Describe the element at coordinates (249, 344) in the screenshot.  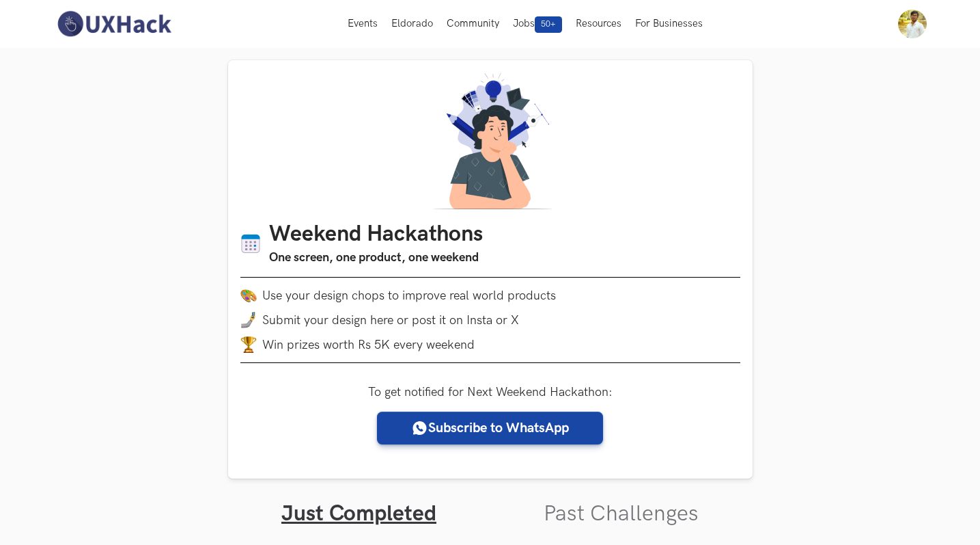
I see `img: trophy.png` at that location.